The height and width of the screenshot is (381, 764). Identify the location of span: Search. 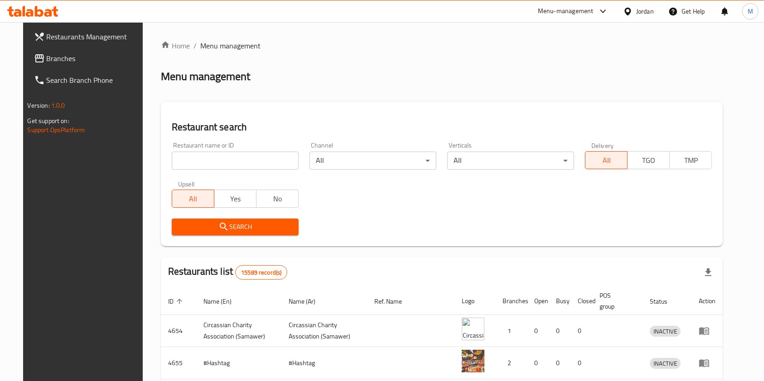
(235, 227).